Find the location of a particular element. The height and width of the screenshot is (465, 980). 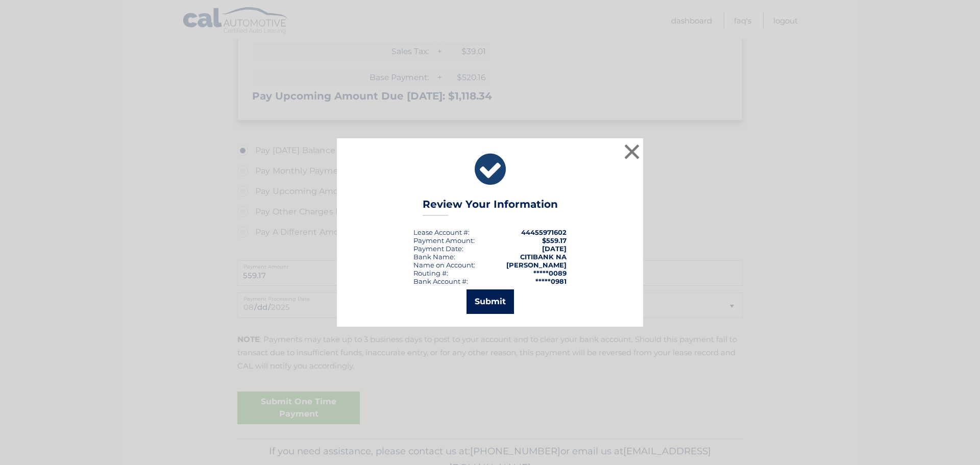

div: Lease Account #: is located at coordinates (441, 232).